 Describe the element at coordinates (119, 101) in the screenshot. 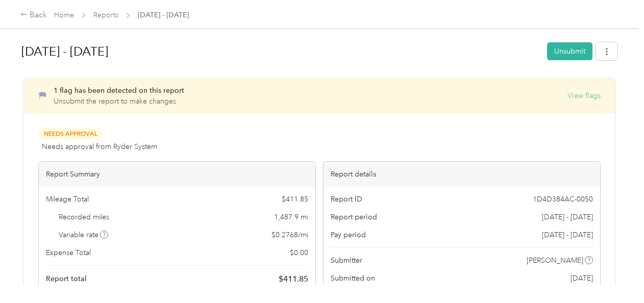

I see `p: Unsubmit the report to make changes` at that location.